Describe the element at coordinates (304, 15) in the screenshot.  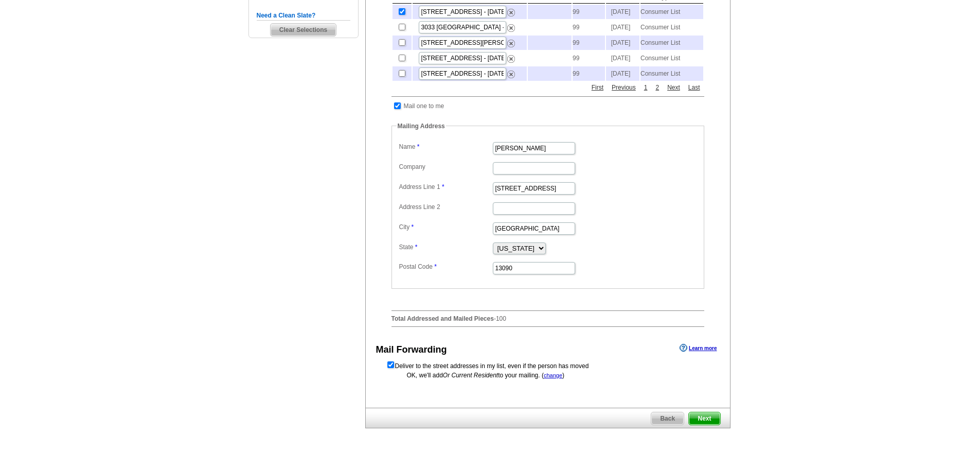
I see `h5: Need a Clean Slate?` at that location.